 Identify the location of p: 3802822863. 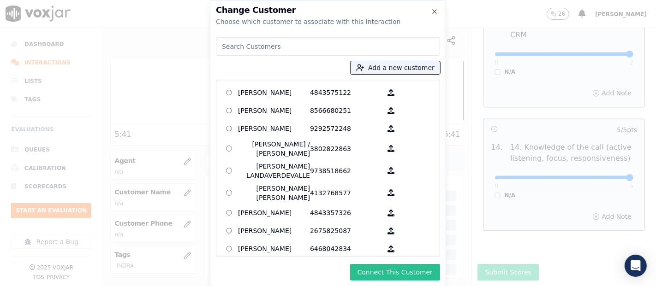
(346, 149).